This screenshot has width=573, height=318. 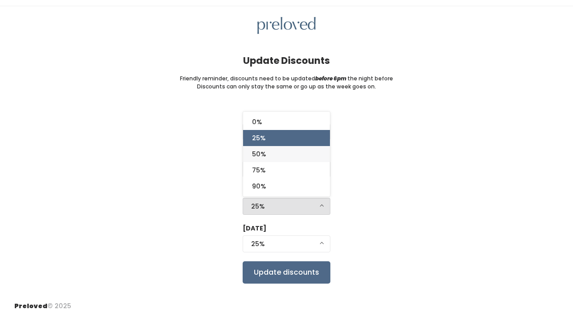 I want to click on span: 90%, so click(x=259, y=187).